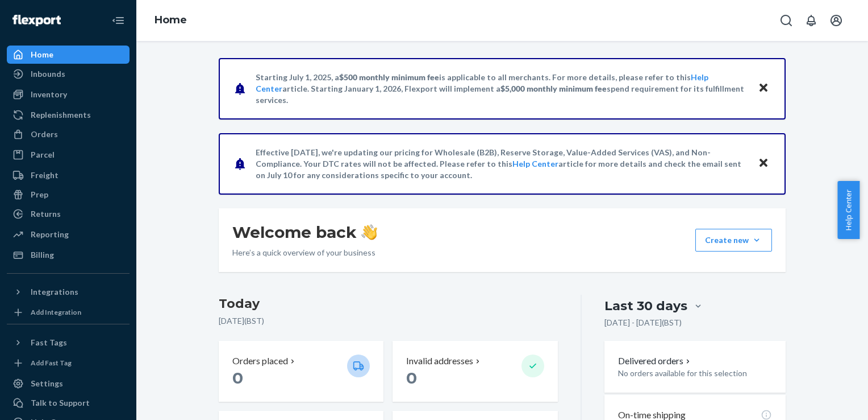  Describe the element at coordinates (535, 163) in the screenshot. I see `a: Help Center` at that location.